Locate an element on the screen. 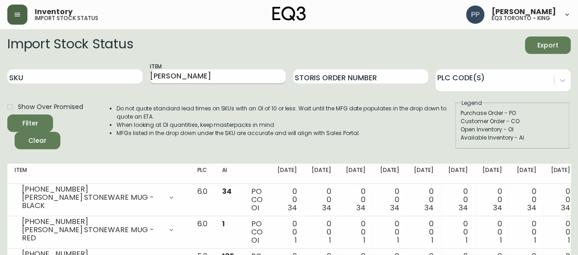 Image resolution: width=578 pixels, height=255 pixels. div: Available Inventory - AI is located at coordinates (513, 138).